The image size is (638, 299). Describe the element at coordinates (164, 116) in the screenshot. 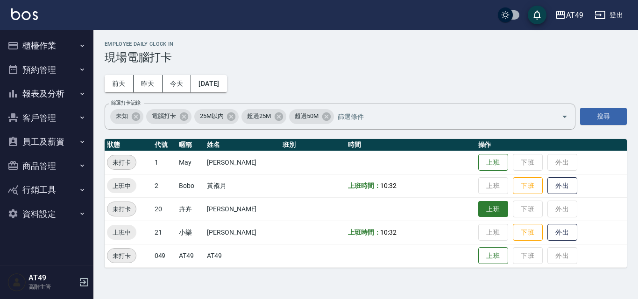

I see `span: 電腦打卡` at that location.